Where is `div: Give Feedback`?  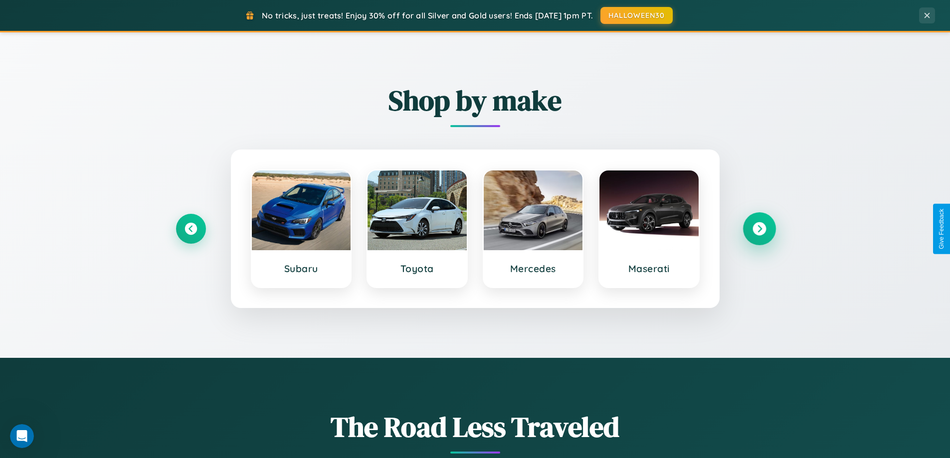
div: Give Feedback is located at coordinates (942, 229).